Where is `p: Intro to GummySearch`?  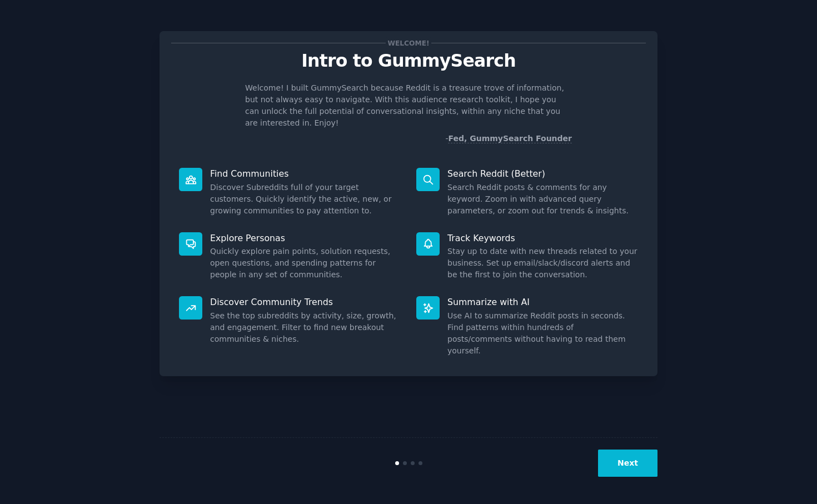
p: Intro to GummySearch is located at coordinates (408, 60).